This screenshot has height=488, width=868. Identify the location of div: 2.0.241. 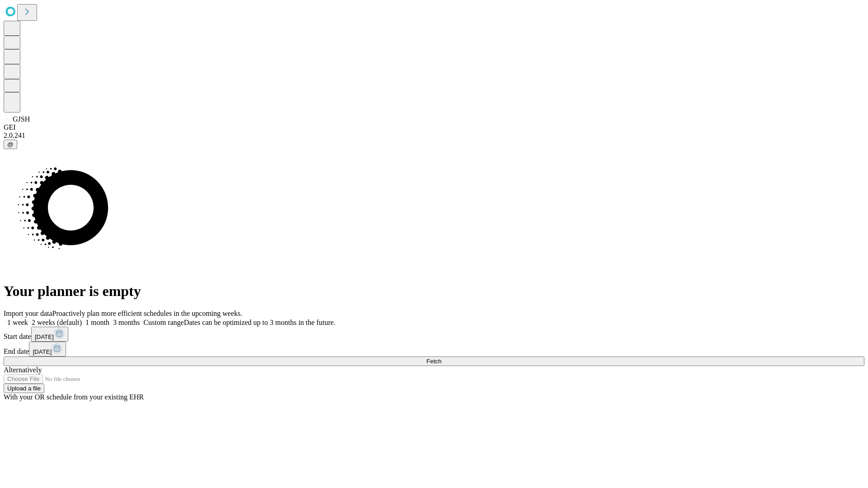
(434, 135).